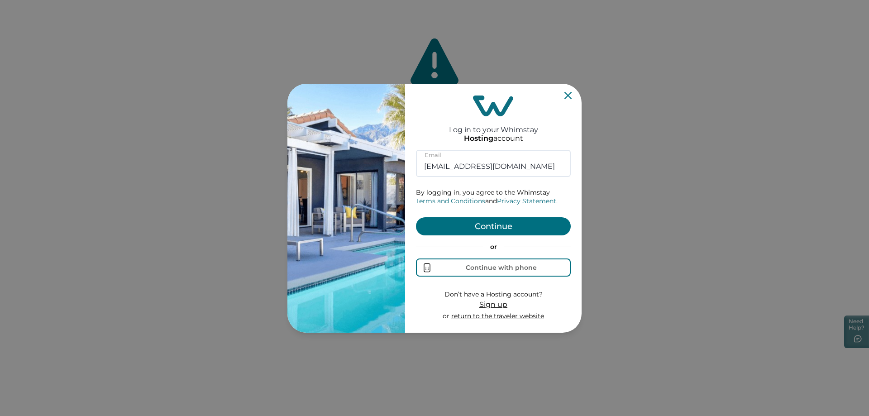 Image resolution: width=869 pixels, height=416 pixels. Describe the element at coordinates (494, 268) in the screenshot. I see `button: Continue with phone` at that location.